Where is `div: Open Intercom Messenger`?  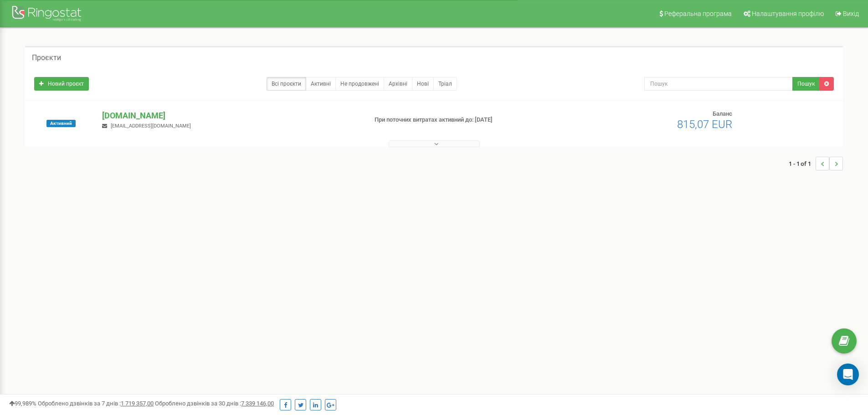 div: Open Intercom Messenger is located at coordinates (848, 375).